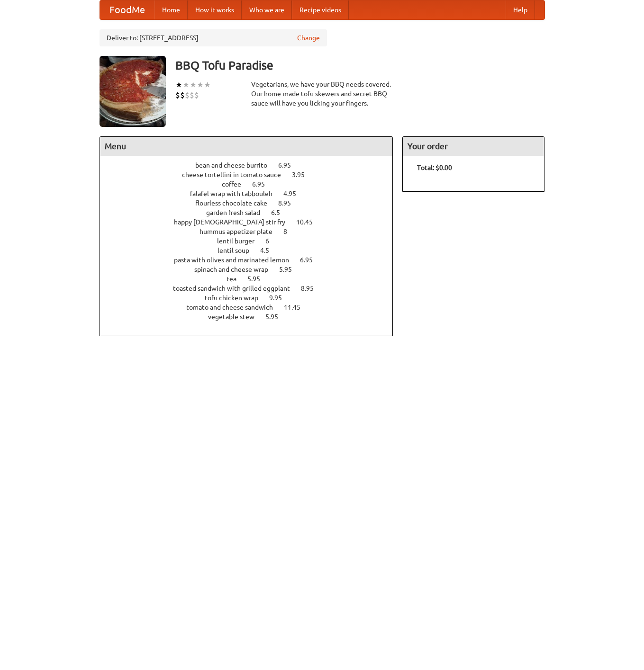 The width and height of the screenshot is (644, 670). Describe the element at coordinates (251, 203) in the screenshot. I see `a: flourless chocolate cake 8.95` at that location.